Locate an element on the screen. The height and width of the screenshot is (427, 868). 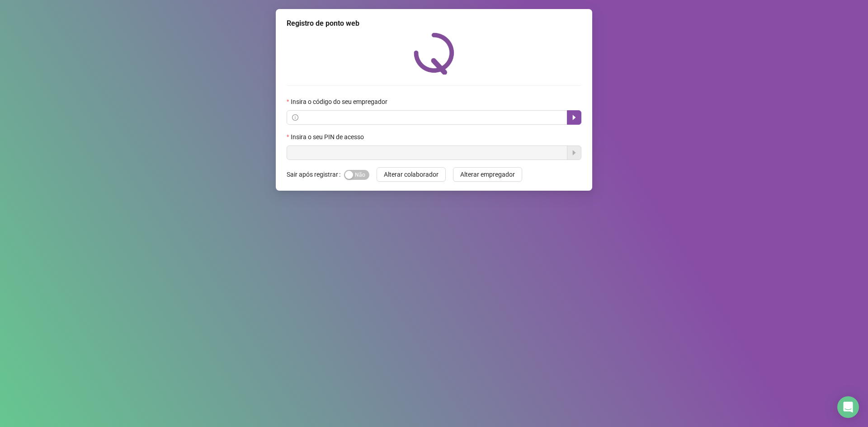
button: Alterar empregador is located at coordinates (487, 174).